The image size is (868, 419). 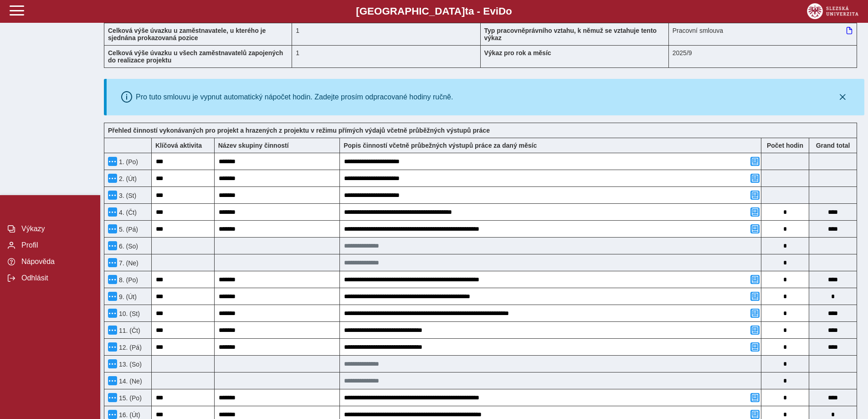 What do you see at coordinates (763, 57) in the screenshot?
I see `div: 2025/9` at bounding box center [763, 57].